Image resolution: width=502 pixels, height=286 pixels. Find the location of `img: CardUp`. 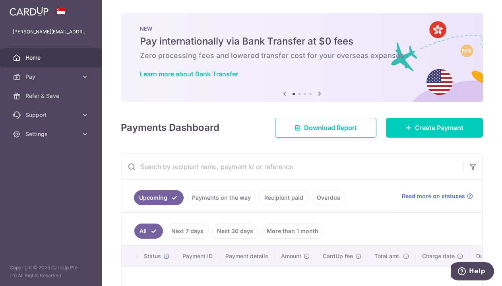

img: CardUp is located at coordinates (29, 11).